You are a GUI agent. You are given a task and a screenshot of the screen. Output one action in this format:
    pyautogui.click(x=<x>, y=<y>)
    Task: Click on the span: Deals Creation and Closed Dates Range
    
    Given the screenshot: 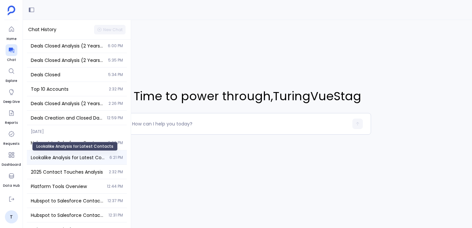 What is the action you would take?
    pyautogui.click(x=67, y=118)
    